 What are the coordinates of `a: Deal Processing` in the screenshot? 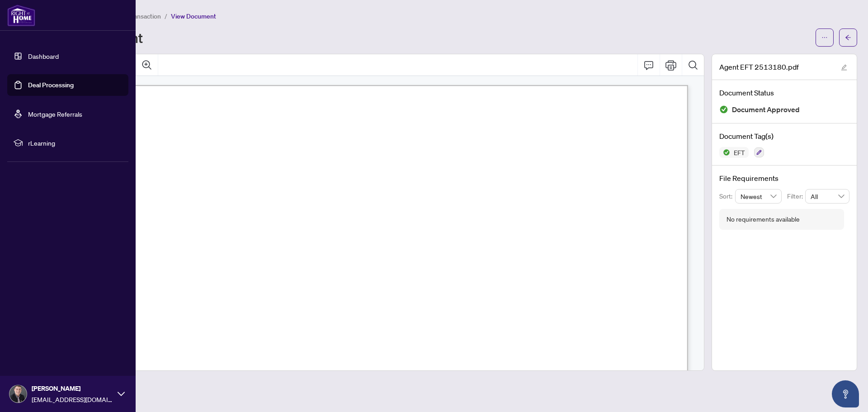 It's located at (51, 85).